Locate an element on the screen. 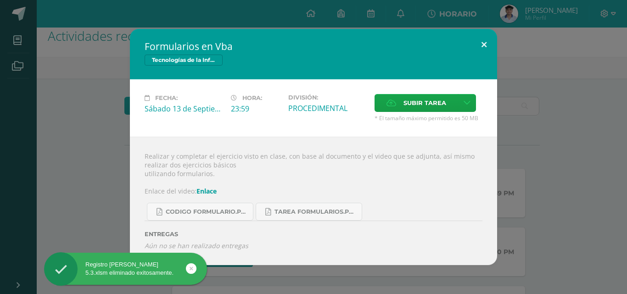 This screenshot has width=627, height=294. div: 23:59 is located at coordinates (256, 109).